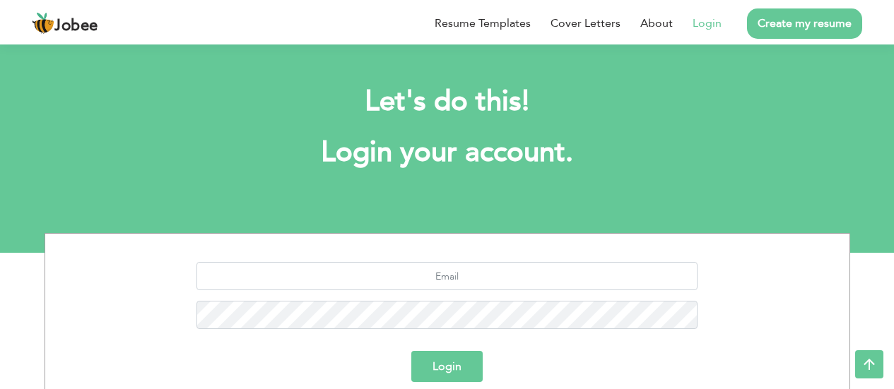 The image size is (894, 389). I want to click on a: Login, so click(706, 23).